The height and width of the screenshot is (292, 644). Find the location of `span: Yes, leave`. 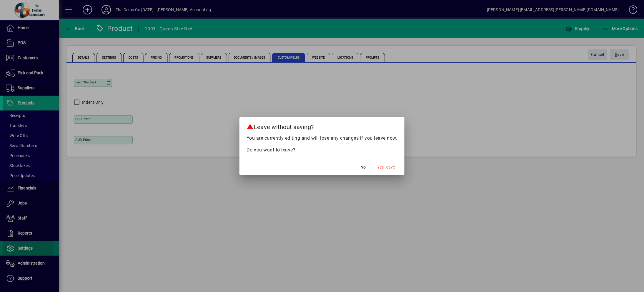

span: Yes, leave is located at coordinates (386, 167).